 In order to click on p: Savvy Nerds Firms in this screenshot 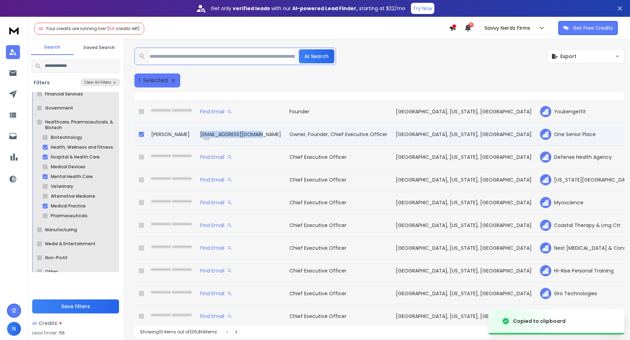, I will do `click(508, 28)`.